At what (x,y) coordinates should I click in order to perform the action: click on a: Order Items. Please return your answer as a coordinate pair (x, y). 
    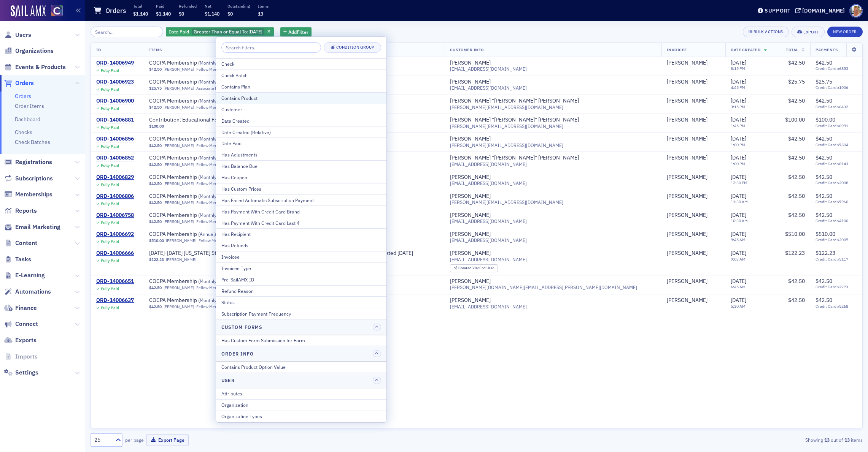
    Looking at the image, I should click on (29, 106).